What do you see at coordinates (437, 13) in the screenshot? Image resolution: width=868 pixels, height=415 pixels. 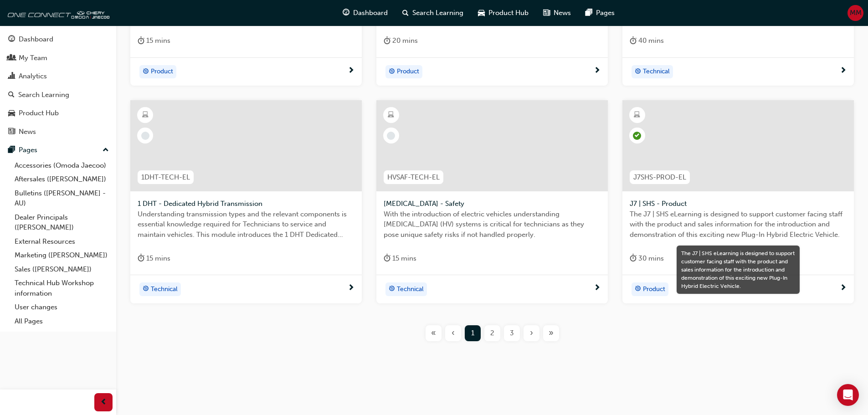 I see `span: Search Learning` at bounding box center [437, 13].